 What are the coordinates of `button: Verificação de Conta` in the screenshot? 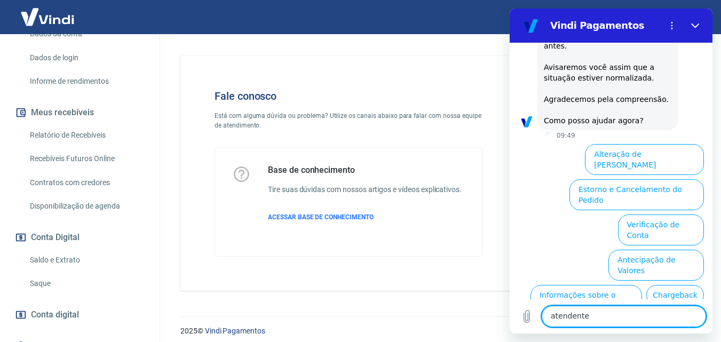 It's located at (151, 221).